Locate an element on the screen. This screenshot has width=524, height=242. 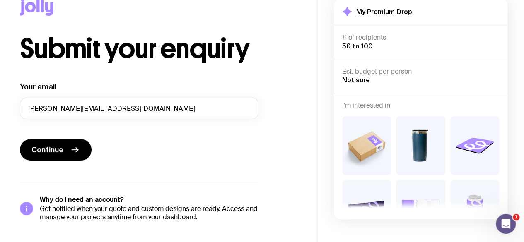
span: Not sure is located at coordinates (356, 80).